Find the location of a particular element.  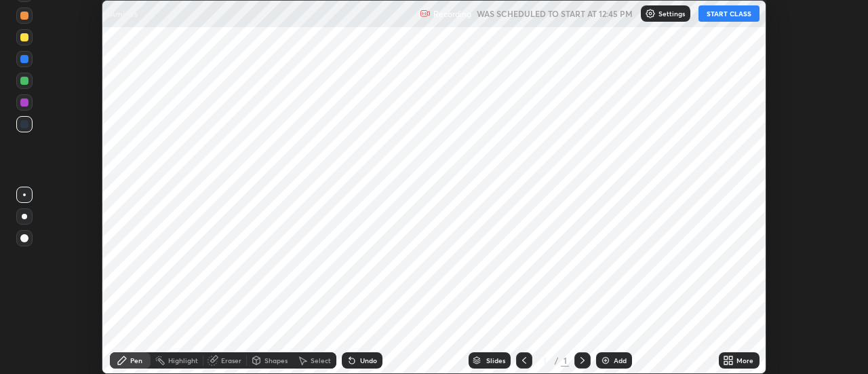

div: Eraser is located at coordinates (232, 360).